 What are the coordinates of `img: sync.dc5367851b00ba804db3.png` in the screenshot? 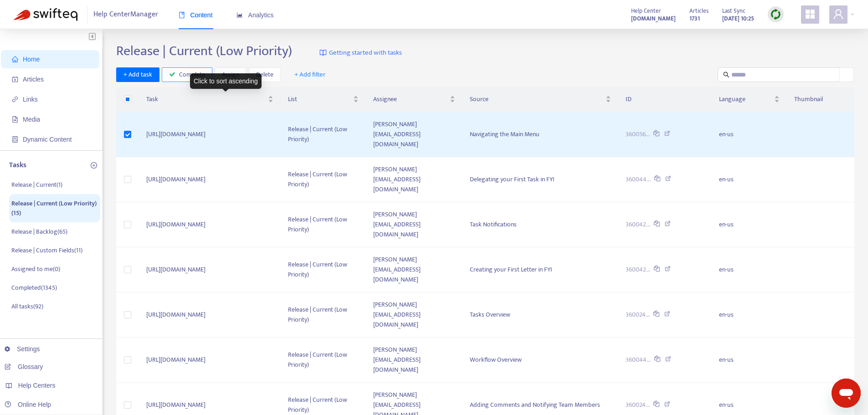 It's located at (776, 14).